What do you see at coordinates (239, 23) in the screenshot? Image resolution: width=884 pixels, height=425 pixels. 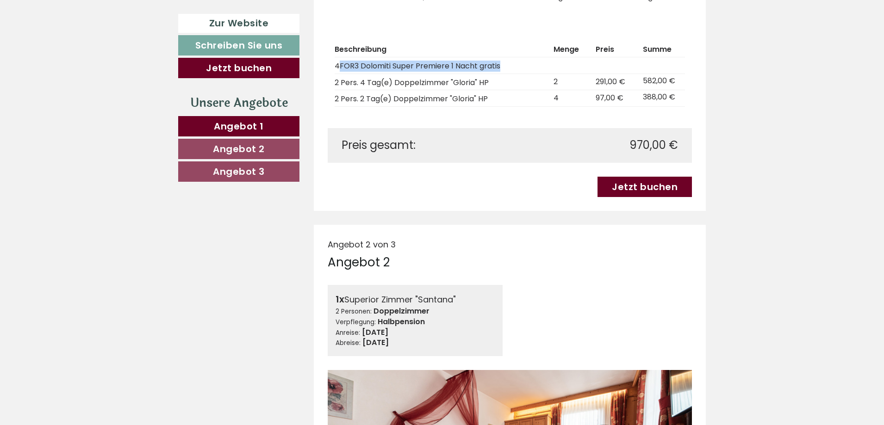 I see `a: Zur Website` at bounding box center [239, 23].